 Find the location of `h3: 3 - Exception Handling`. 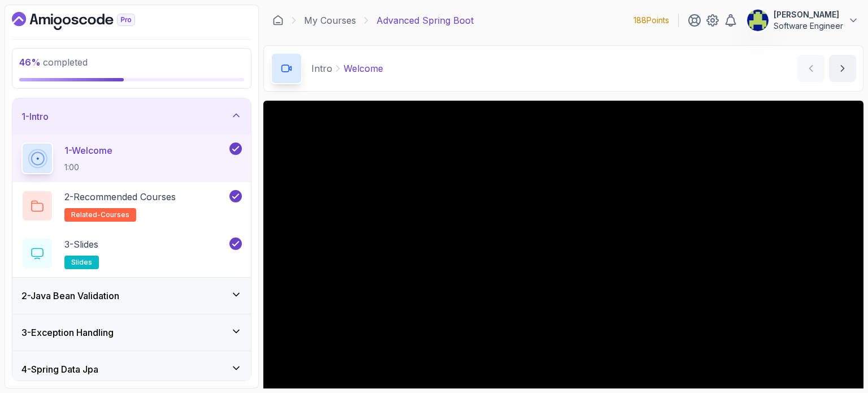

h3: 3 - Exception Handling is located at coordinates (67, 332).